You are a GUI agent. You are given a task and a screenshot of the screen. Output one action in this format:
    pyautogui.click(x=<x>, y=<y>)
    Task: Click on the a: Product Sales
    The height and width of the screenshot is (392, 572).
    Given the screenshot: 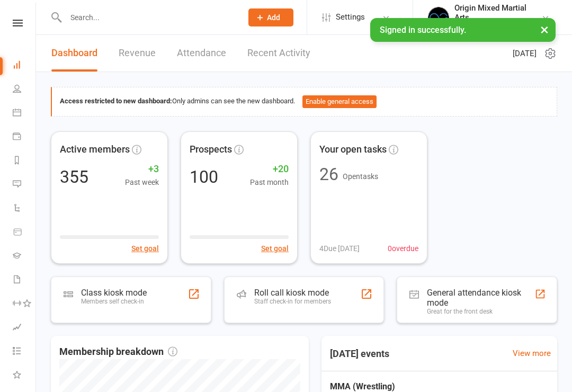 What is the action you would take?
    pyautogui.click(x=24, y=233)
    